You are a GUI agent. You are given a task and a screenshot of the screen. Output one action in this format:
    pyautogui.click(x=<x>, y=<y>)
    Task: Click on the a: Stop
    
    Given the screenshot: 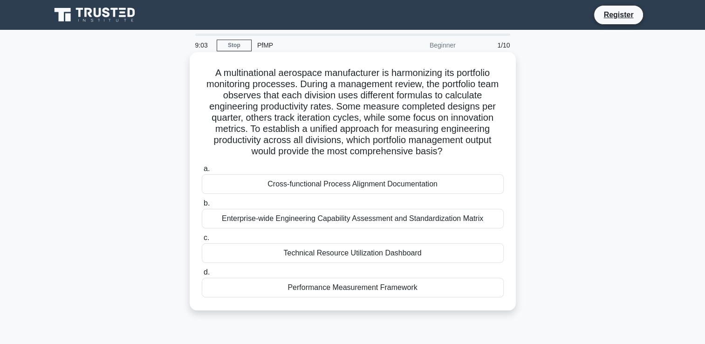 What is the action you would take?
    pyautogui.click(x=234, y=45)
    